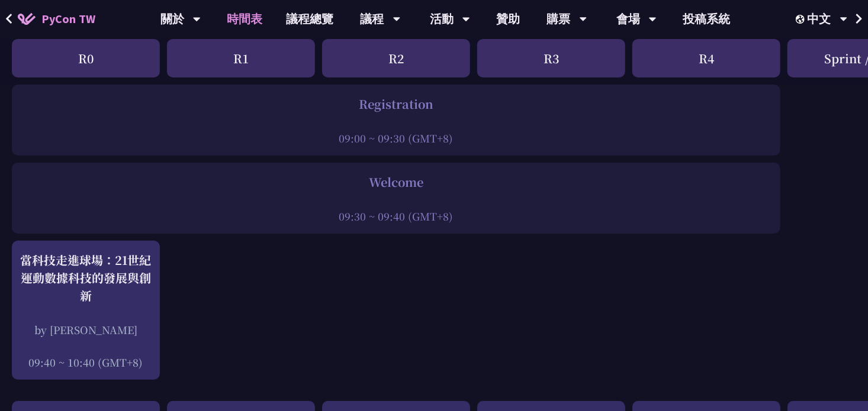 The height and width of the screenshot is (411, 868). Describe the element at coordinates (27, 19) in the screenshot. I see `img: Home icon of PyCon TW 2025` at that location.